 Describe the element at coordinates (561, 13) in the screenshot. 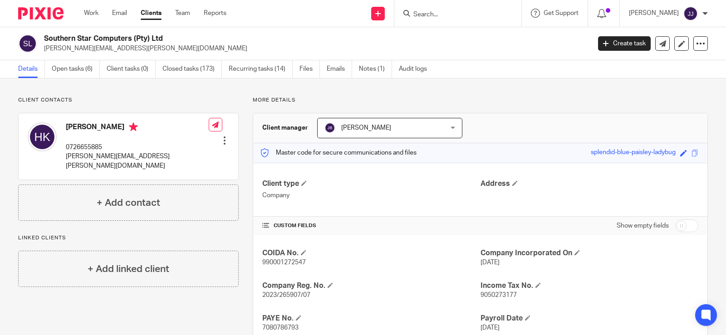

I see `span: Get Support` at that location.